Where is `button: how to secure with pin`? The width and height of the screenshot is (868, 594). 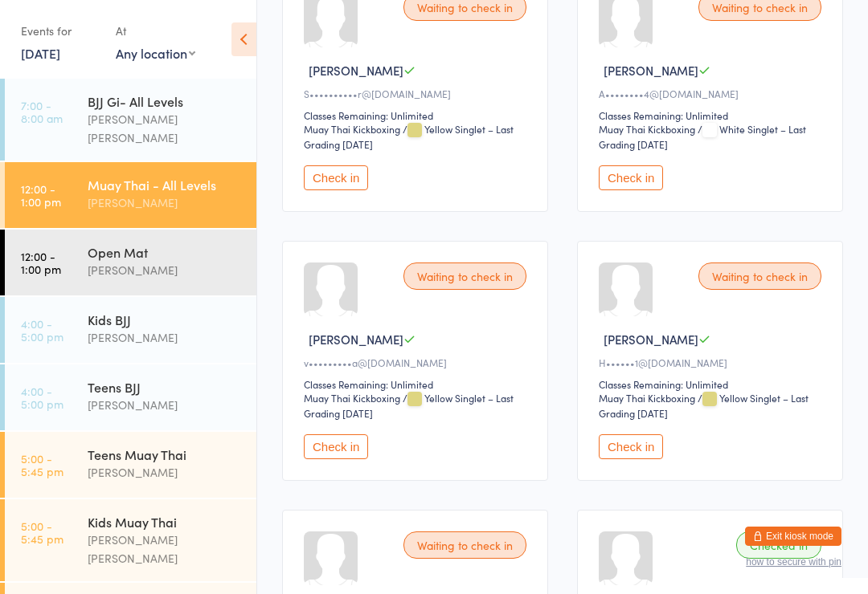
button: how to secure with pin is located at coordinates (793, 562).